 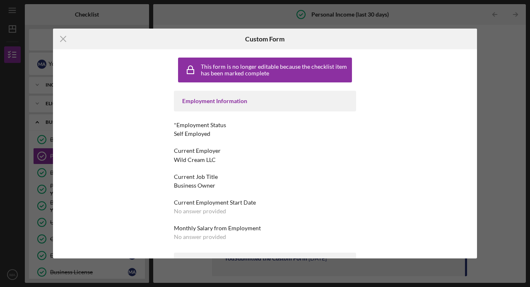 What do you see at coordinates (265, 177) in the screenshot?
I see `div: Current Job Title` at bounding box center [265, 177].